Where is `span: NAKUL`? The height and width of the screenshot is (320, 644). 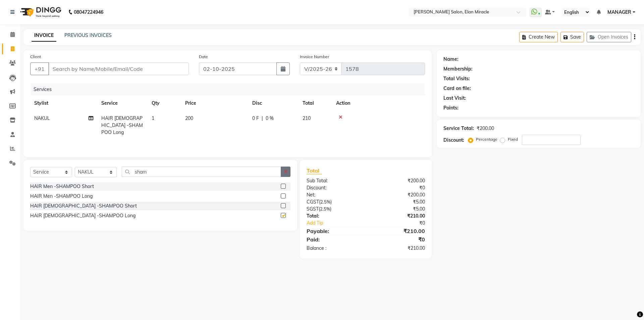
span: NAKUL is located at coordinates (42, 118).